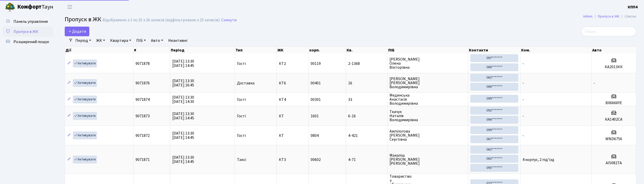 The image size is (644, 184). I want to click on a: Панель управління, so click(28, 22).